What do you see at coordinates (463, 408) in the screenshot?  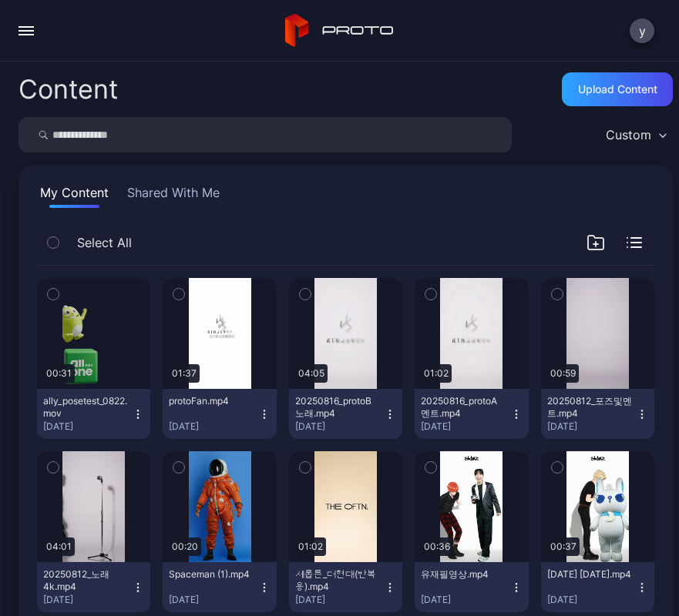 I see `div: 20250816_protoA멘트.mp4` at bounding box center [463, 408].